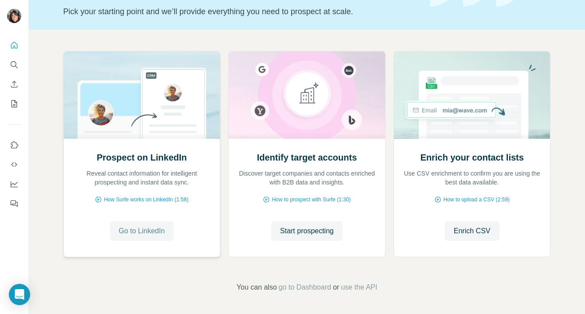 The width and height of the screenshot is (585, 314). What do you see at coordinates (142, 178) in the screenshot?
I see `p: Reveal contact information for intelligent prospecting and instant data sync.` at bounding box center [142, 178].